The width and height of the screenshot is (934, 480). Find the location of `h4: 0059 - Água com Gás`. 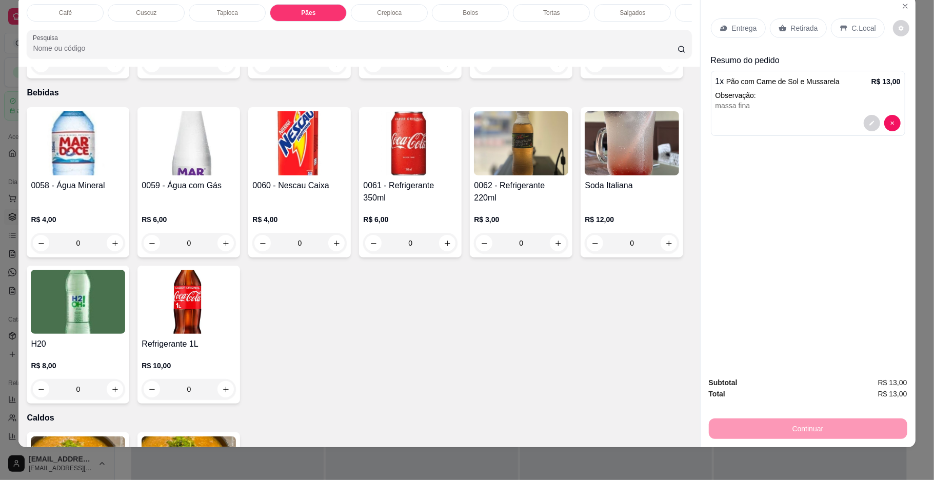

h4: 0059 - Água com Gás is located at coordinates (189, 186).